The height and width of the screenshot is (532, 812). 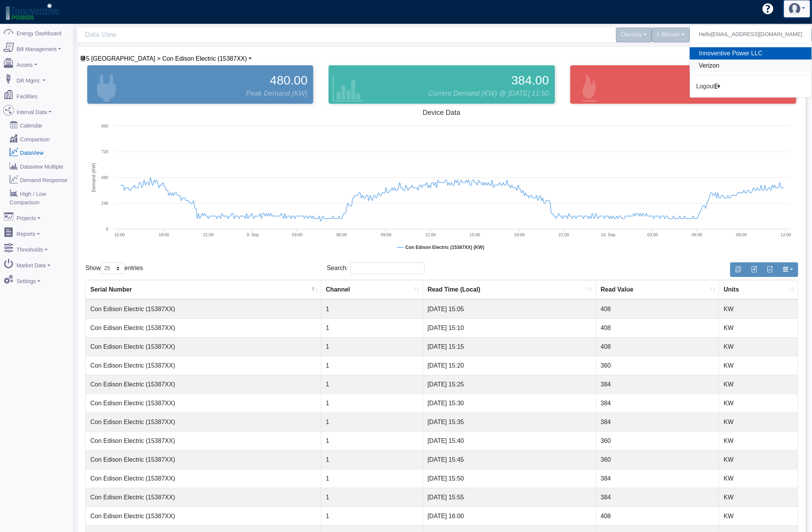 I want to click on label: Show entries, so click(x=114, y=268).